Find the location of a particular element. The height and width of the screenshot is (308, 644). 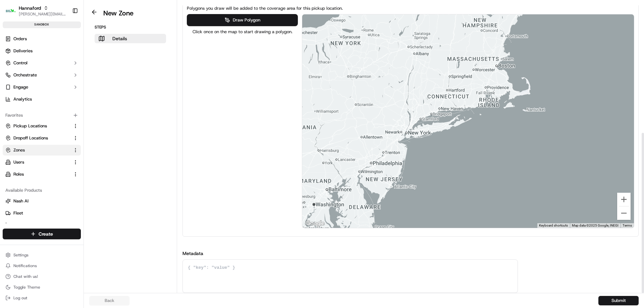

img: Hannaford is located at coordinates (11, 11).